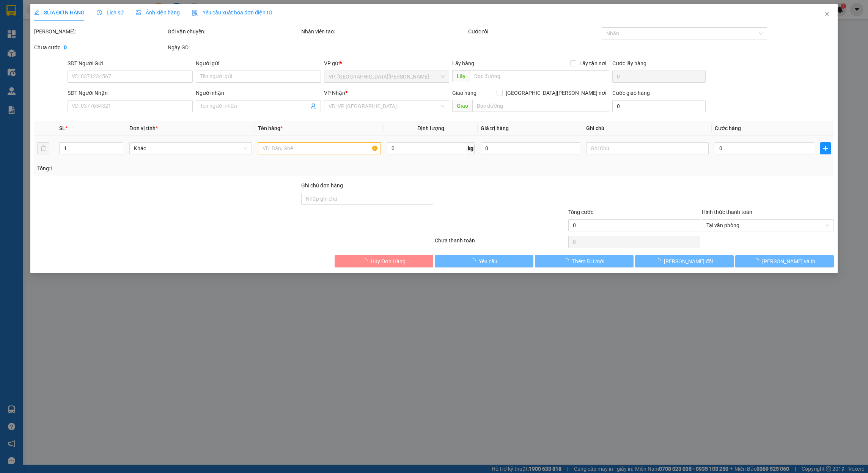 The height and width of the screenshot is (473, 868). What do you see at coordinates (258, 93) in the screenshot?
I see `div: Người nhận` at bounding box center [258, 93].